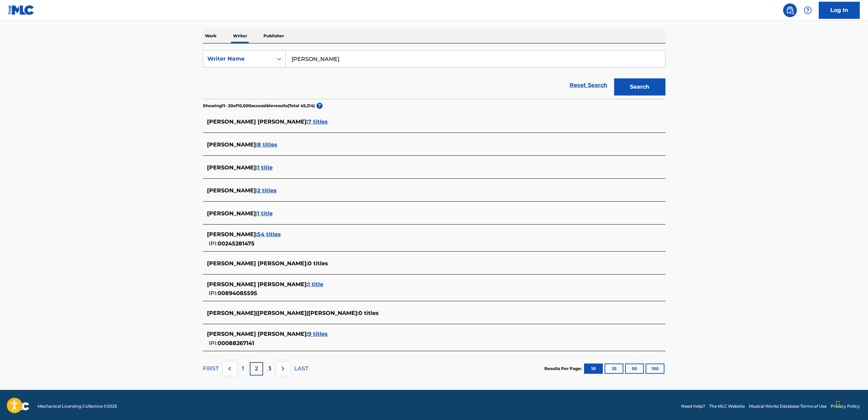 The width and height of the screenshot is (868, 420). I want to click on img: MLC Logo, so click(21, 10).